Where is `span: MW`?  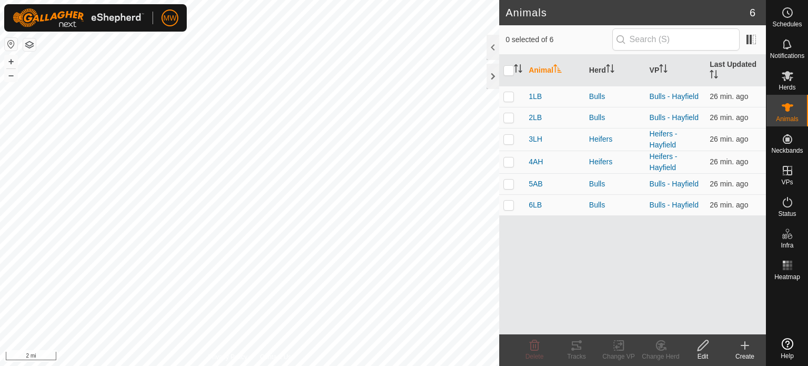 span: MW is located at coordinates (170, 18).